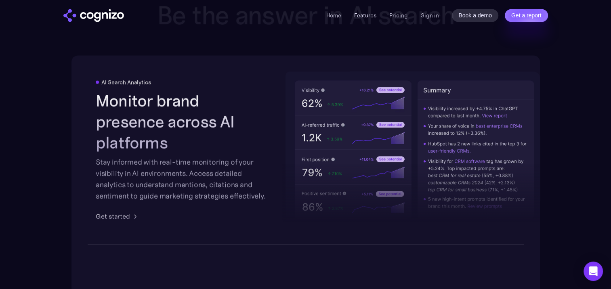  I want to click on a: Sign in, so click(430, 15).